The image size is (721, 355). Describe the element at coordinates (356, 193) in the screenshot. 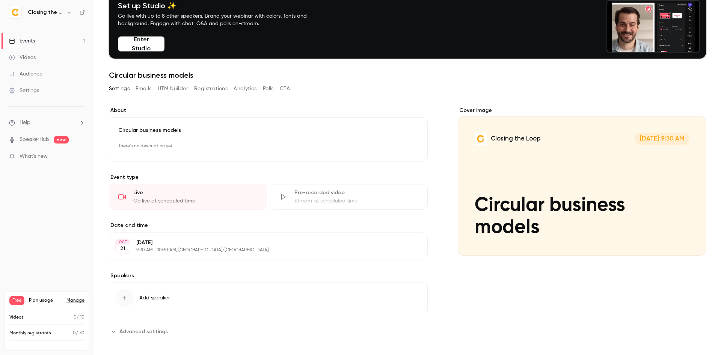

I see `div: Pre-recorded video` at that location.